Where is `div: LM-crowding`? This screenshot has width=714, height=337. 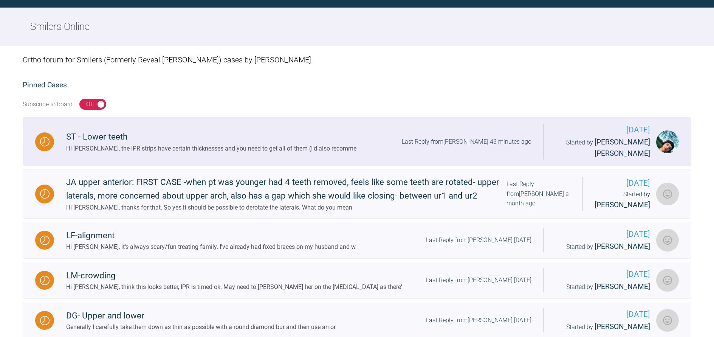
div: LM-crowding is located at coordinates (234, 275).